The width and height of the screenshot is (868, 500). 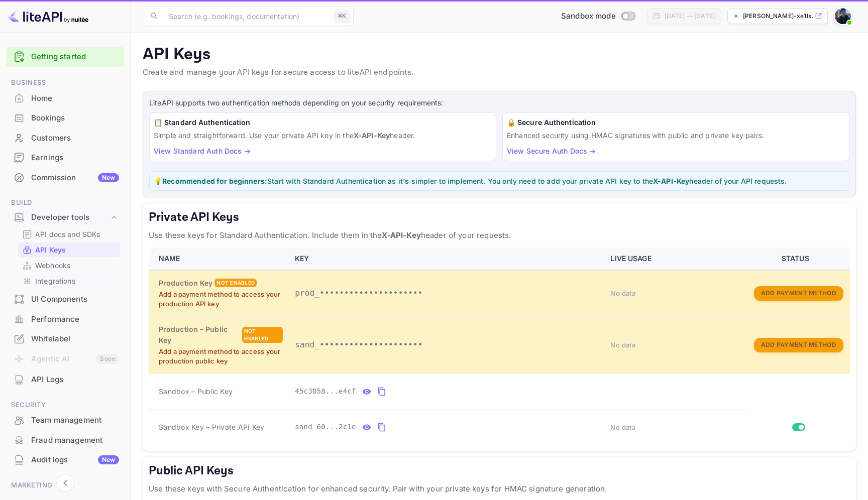 I want to click on div: CommissionNew, so click(x=65, y=178).